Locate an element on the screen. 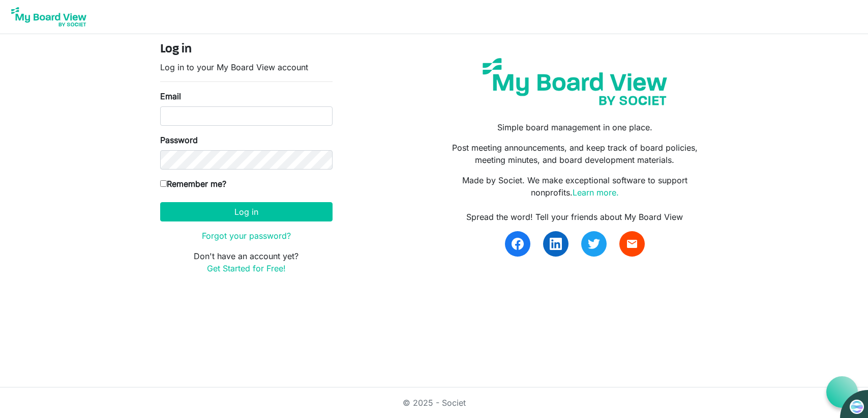 The image size is (868, 418). p: Simple board management in one place. is located at coordinates (575, 128).